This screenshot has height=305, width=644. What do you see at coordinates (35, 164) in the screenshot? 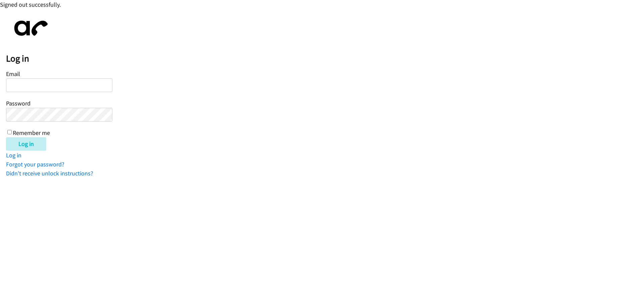
I see `a: Forgot your password?` at bounding box center [35, 164].